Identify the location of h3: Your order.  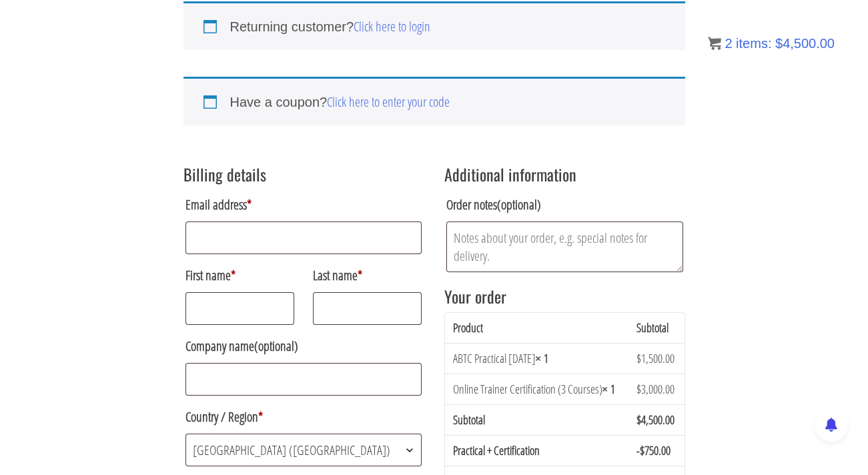
(565, 296).